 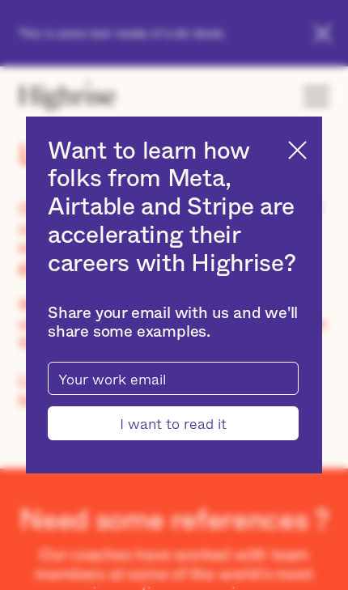 What do you see at coordinates (173, 423) in the screenshot?
I see `input: I want to read it` at bounding box center [173, 423].